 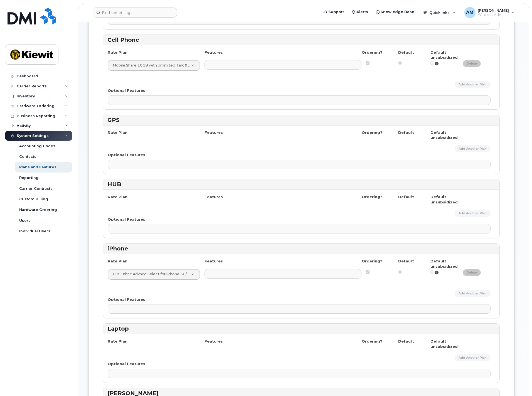 What do you see at coordinates (301, 120) in the screenshot?
I see `h3: GPS` at bounding box center [301, 120].